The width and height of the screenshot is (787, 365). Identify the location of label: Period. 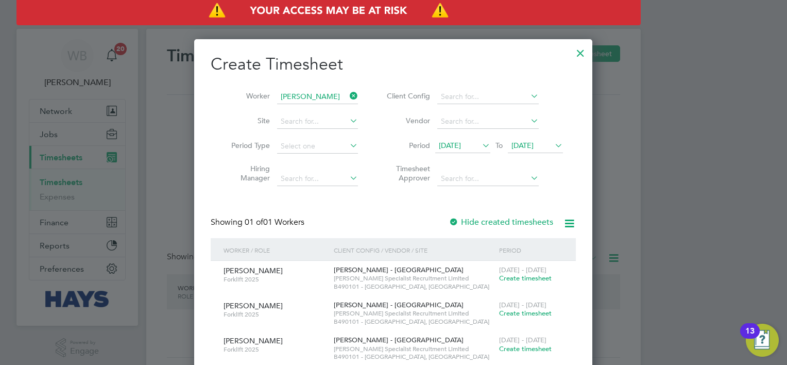
(407, 145).